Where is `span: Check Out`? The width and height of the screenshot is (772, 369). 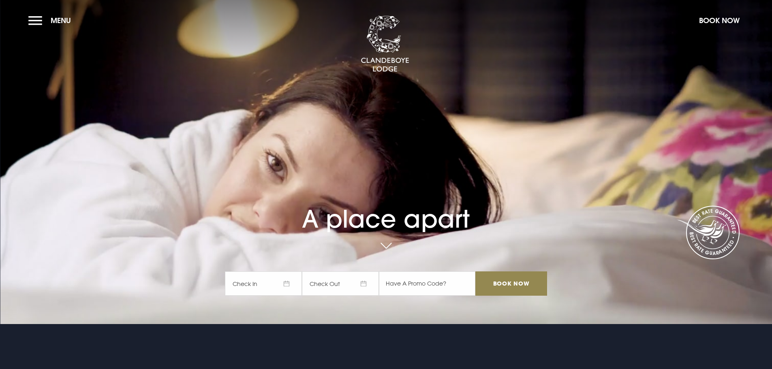 span: Check Out is located at coordinates (340, 284).